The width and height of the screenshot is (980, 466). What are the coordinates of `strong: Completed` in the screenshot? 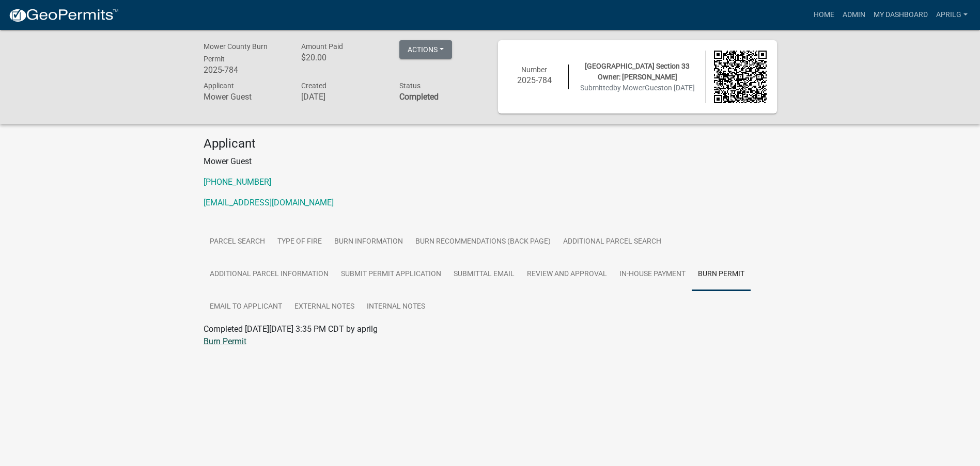 It's located at (419, 97).